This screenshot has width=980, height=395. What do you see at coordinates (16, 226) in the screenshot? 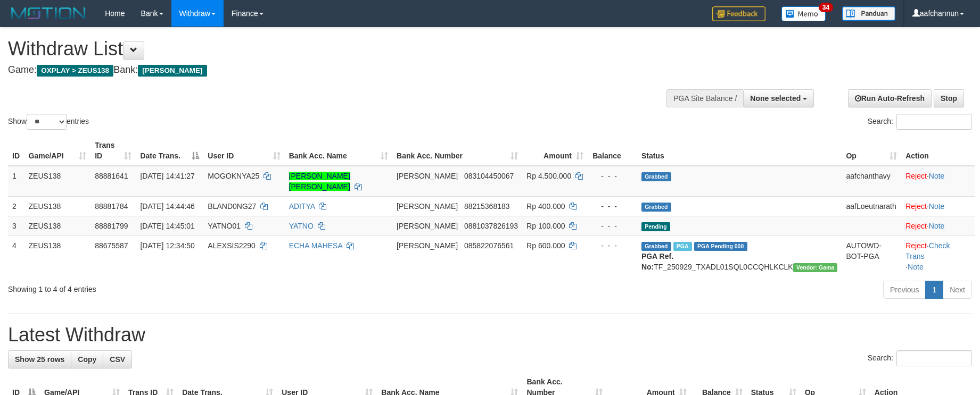
I see `td: 3` at bounding box center [16, 226].